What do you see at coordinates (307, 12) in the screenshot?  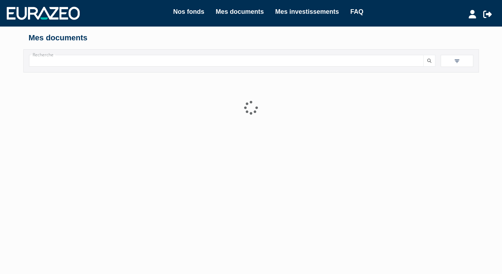 I see `a: Mes investissements` at bounding box center [307, 12].